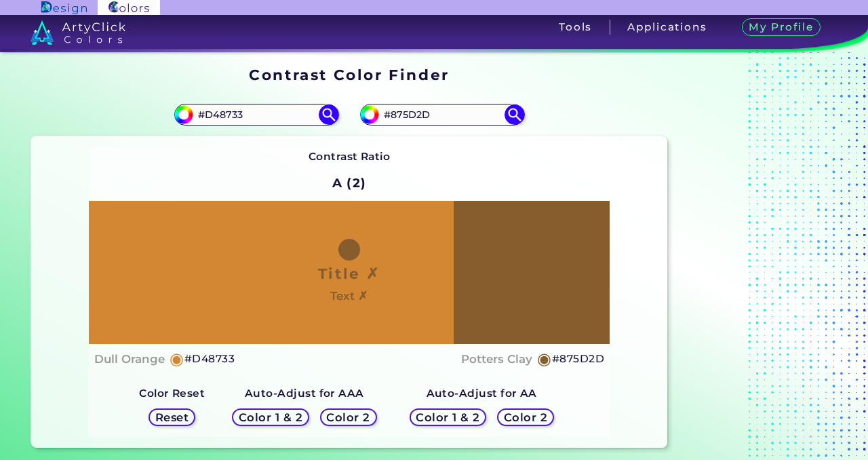 The image size is (868, 460). What do you see at coordinates (130, 358) in the screenshot?
I see `h4: Dull Orange` at bounding box center [130, 358].